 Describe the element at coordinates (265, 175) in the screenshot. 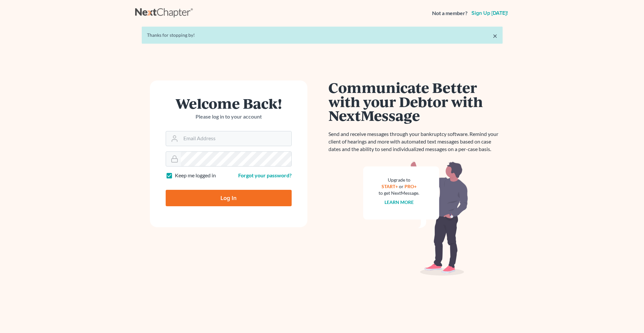

I see `a: Forgot your password?` at that location.